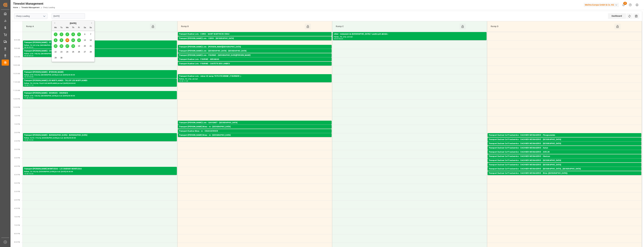 This screenshot has height=247, width=644. I want to click on div: 11:15, so click(31, 85).